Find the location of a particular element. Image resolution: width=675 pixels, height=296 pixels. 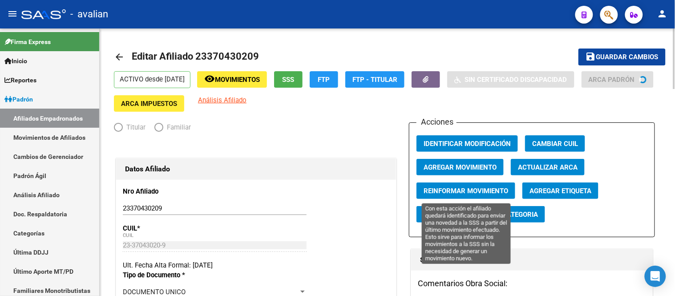

p: Tipo de Documento * is located at coordinates (163, 275).